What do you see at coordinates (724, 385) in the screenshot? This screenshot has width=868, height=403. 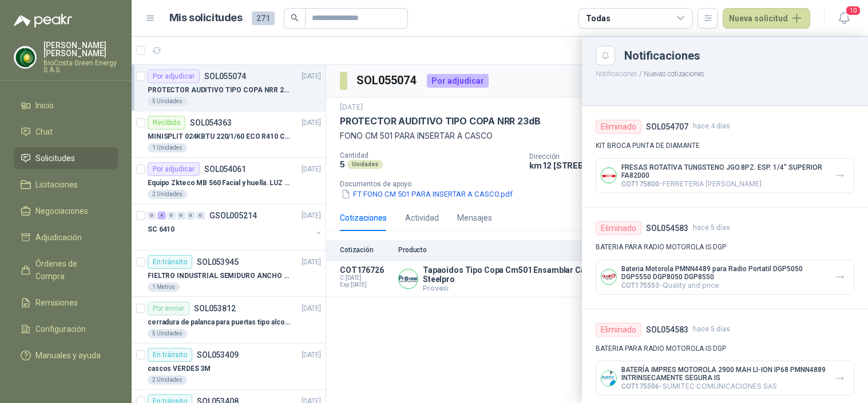 I see `p: - SUMITEC COMUNICACIONES SAS` at bounding box center [724, 385].